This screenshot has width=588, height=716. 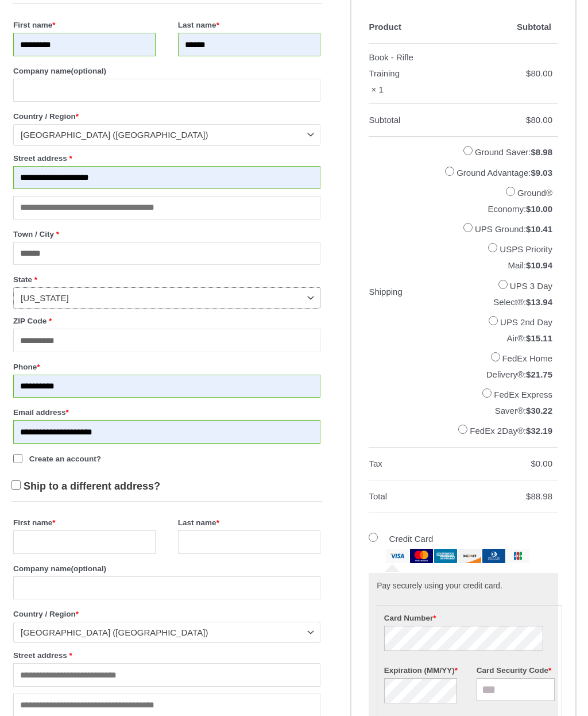 I want to click on input: Ship to a different address?, so click(x=16, y=485).